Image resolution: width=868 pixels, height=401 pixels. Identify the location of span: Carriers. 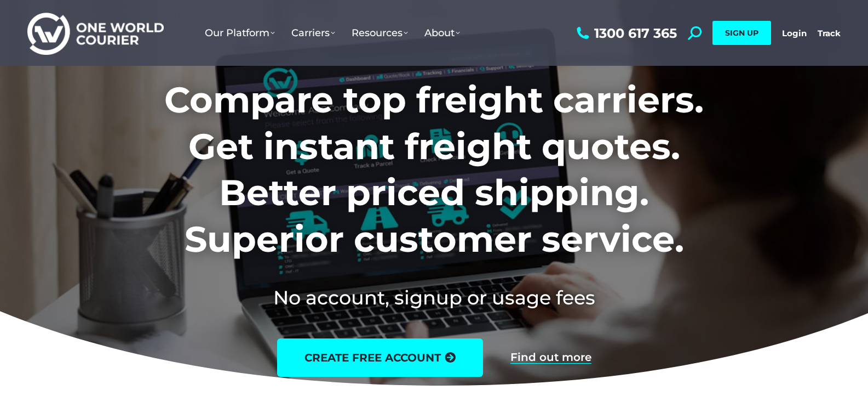
(313, 33).